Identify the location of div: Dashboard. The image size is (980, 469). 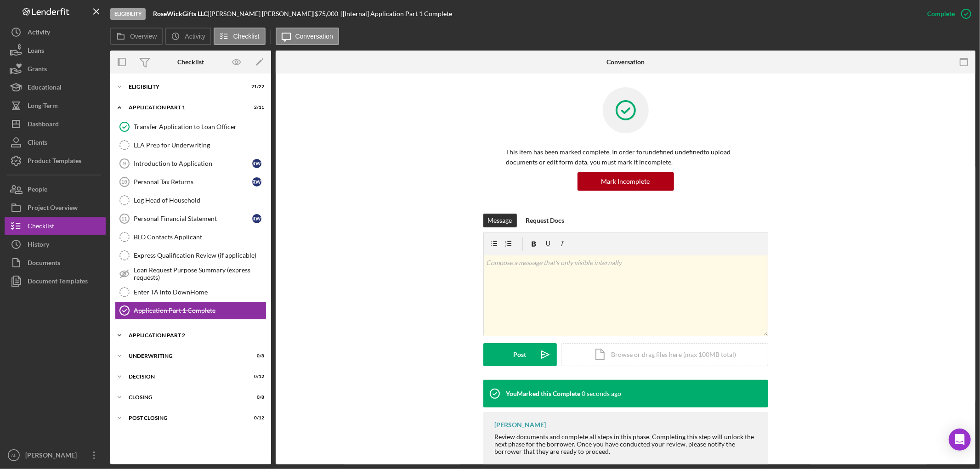
(43, 125).